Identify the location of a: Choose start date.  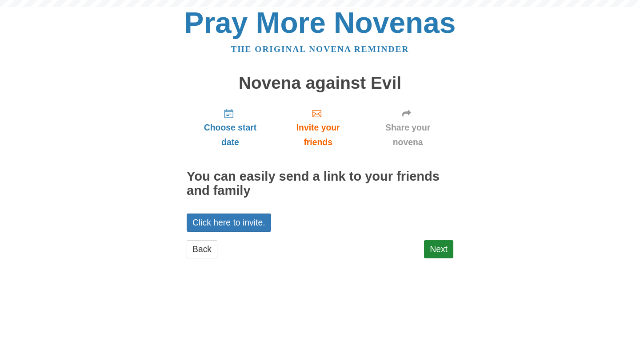
(230, 127).